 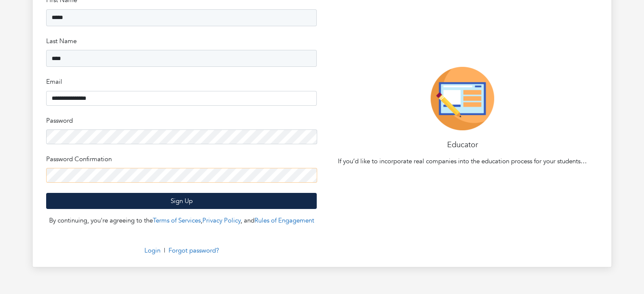 What do you see at coordinates (463, 98) in the screenshot?
I see `img: Educator-Icon-31d5a1e457ca3f5474c6b92ab10a5d5101c9f8fbafba7b88091835f1a8db102f.png` at bounding box center [463, 98].